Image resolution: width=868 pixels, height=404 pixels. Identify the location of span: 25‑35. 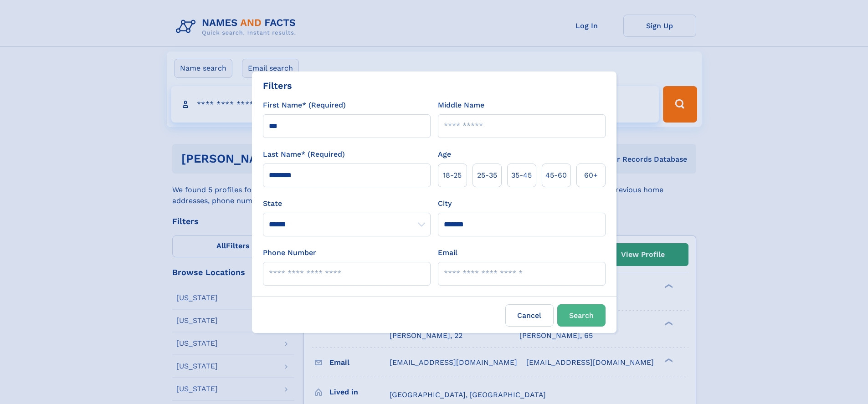
(487, 175).